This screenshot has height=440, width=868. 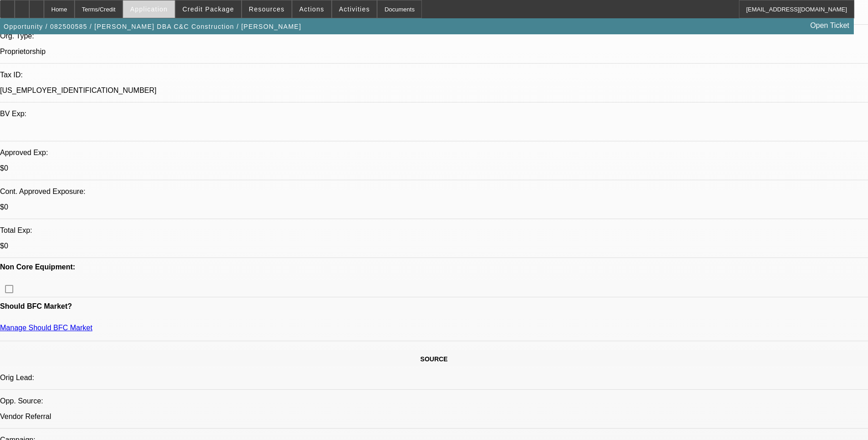 I want to click on span: Application, so click(x=148, y=9).